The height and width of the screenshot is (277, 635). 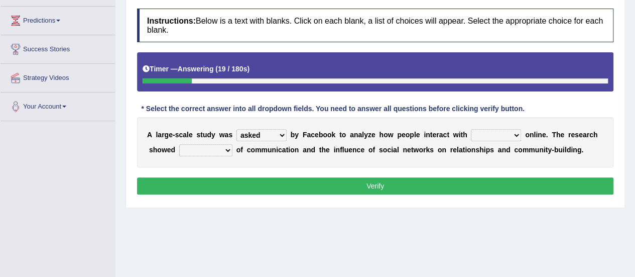 What do you see at coordinates (554, 135) in the screenshot?
I see `b: T` at bounding box center [554, 135].